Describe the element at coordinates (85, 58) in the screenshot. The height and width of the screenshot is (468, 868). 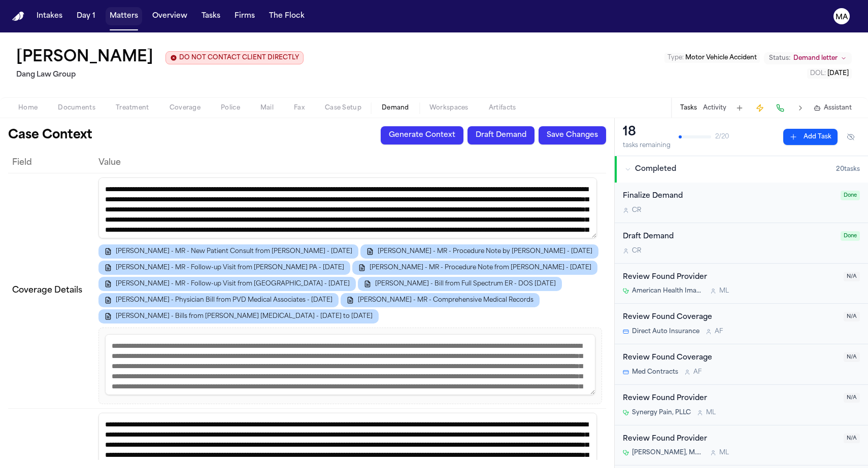
I see `button: Edit matter name` at that location.